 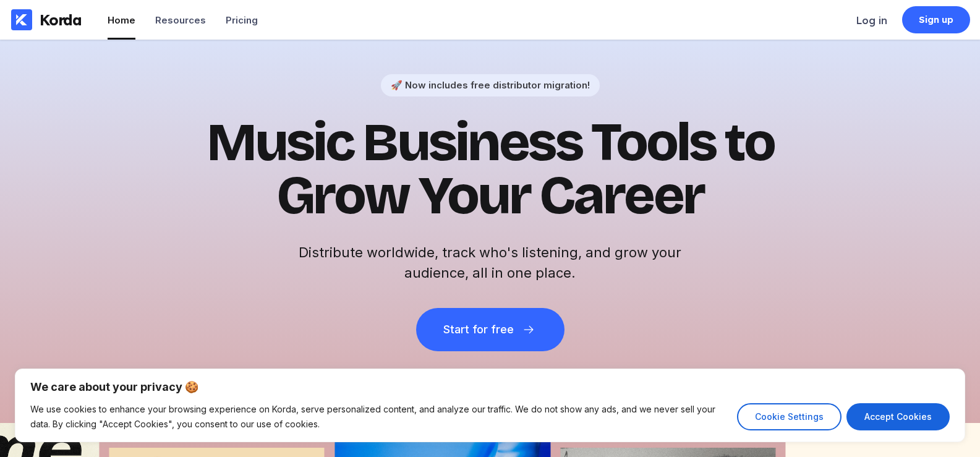 I want to click on p: We use cookies to enhance your browsing experience on Korda, serve personalized content, and anal..., so click(x=379, y=416).